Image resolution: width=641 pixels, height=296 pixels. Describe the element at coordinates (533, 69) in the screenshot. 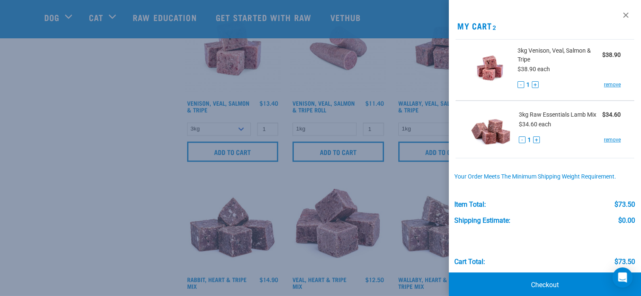

I see `span: $38.90 each` at that location.